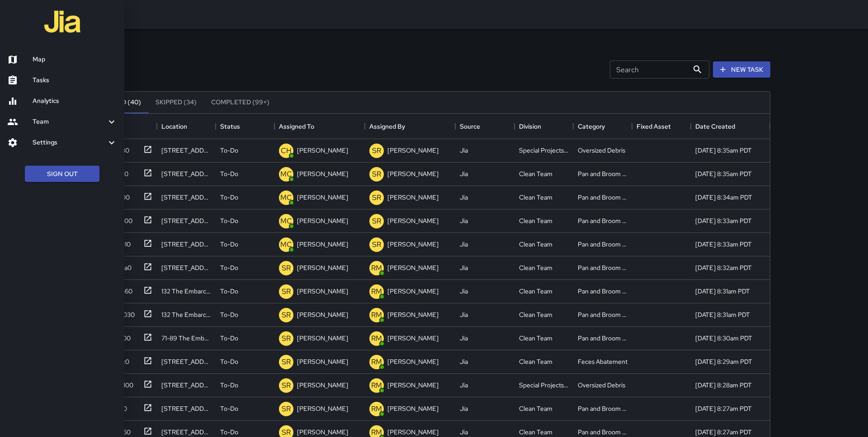 The height and width of the screenshot is (437, 868). I want to click on h6: Team, so click(69, 122).